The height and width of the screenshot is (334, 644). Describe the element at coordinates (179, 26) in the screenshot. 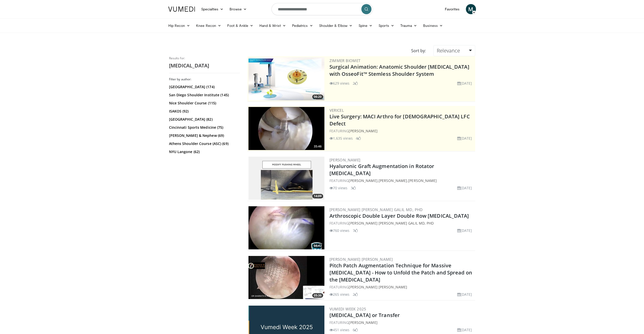

I see `a: Hip Recon` at that location.